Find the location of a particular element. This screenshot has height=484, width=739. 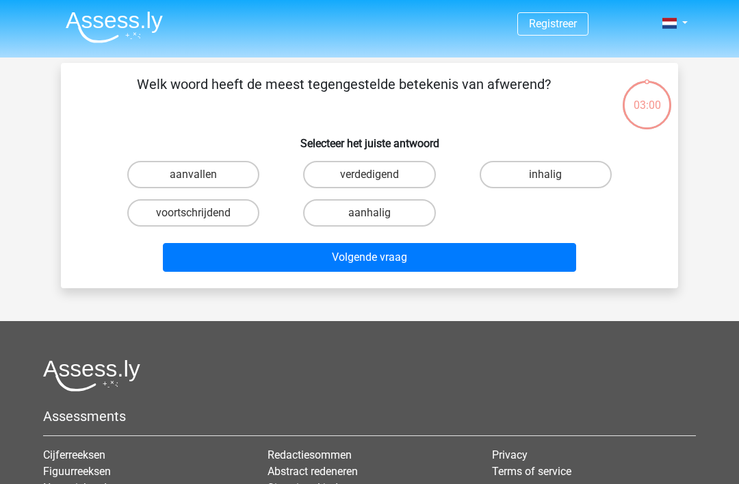

a: Privacy is located at coordinates (510, 454).